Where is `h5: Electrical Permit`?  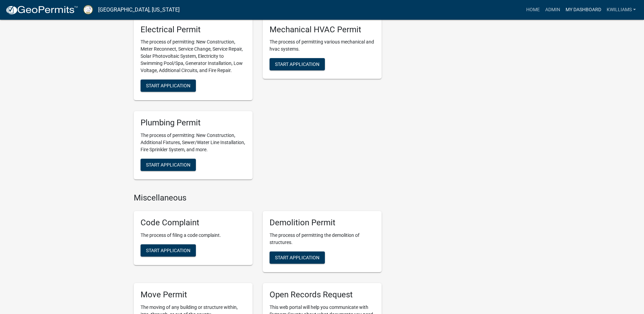
h5: Electrical Permit is located at coordinates (193, 30).